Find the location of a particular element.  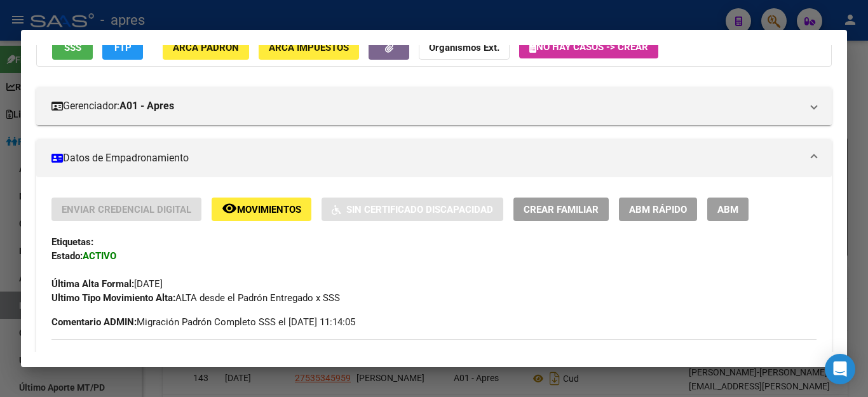

button: ABM is located at coordinates (728, 209).